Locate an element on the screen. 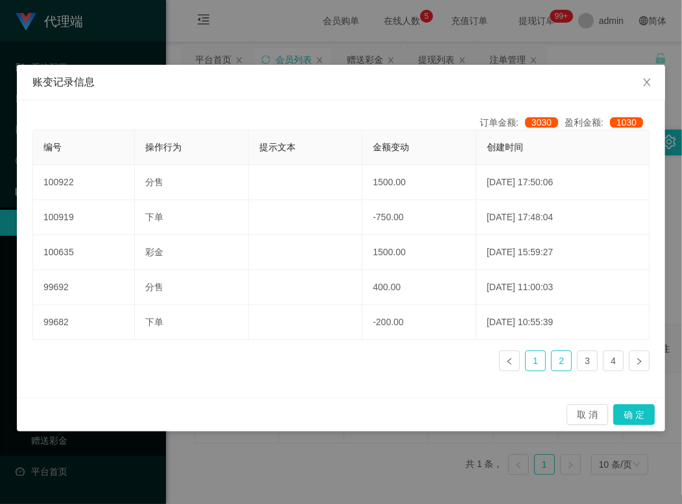  span: 编号 is located at coordinates (53, 147).